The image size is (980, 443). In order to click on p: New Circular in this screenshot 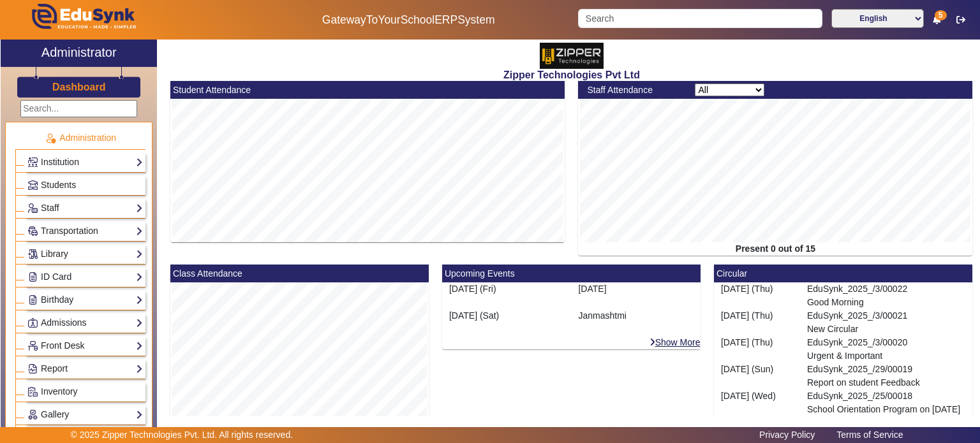, I will do `click(886, 329)`.